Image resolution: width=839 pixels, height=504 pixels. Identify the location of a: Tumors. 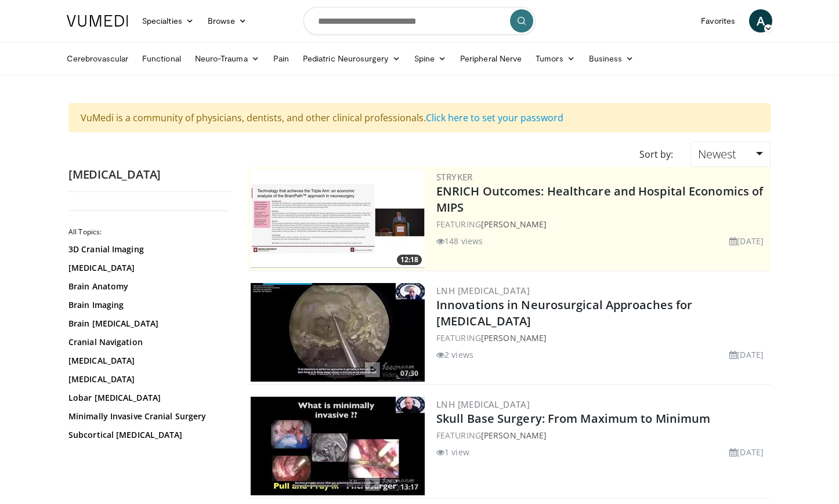
(555, 58).